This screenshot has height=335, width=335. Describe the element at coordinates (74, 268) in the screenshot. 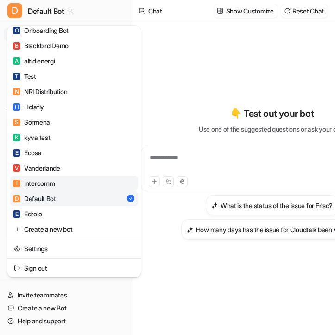

I see `a: Sign out` at that location.